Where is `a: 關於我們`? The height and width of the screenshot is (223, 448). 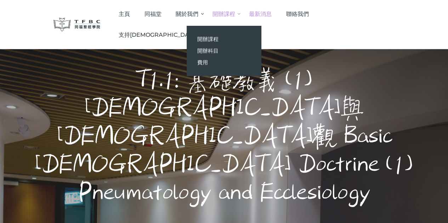 a: 關於我們 is located at coordinates (187, 14).